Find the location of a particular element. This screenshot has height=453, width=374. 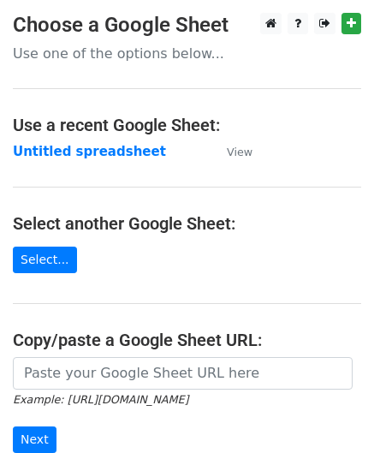

input: Paste your Google Sheet URL here is located at coordinates (182, 373).